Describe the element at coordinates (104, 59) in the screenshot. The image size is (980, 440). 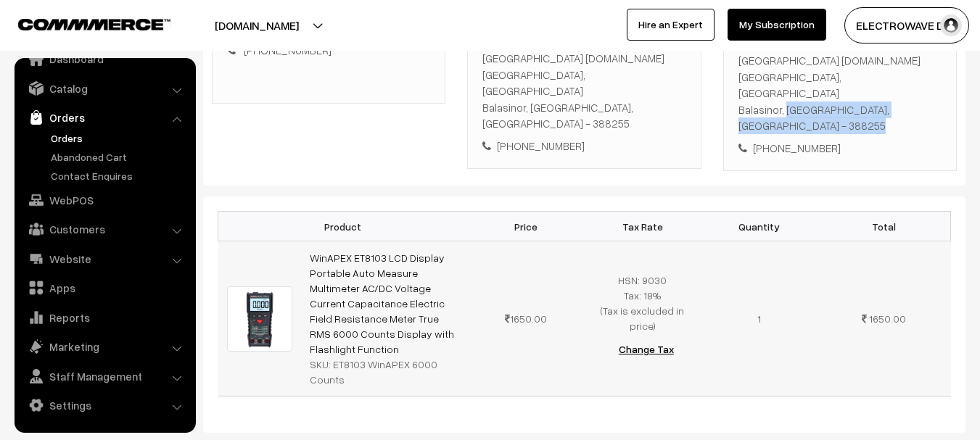
I see `a: Dashboard` at that location.